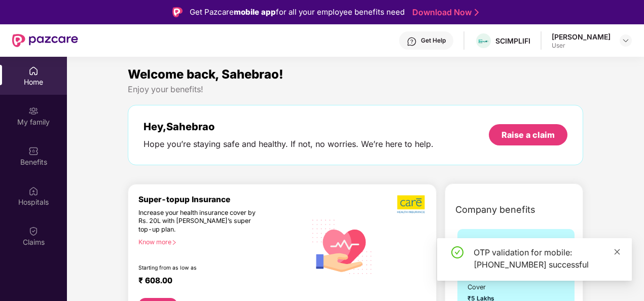 This screenshot has height=301, width=644. Describe the element at coordinates (477, 12) in the screenshot. I see `img: Stroke` at that location.